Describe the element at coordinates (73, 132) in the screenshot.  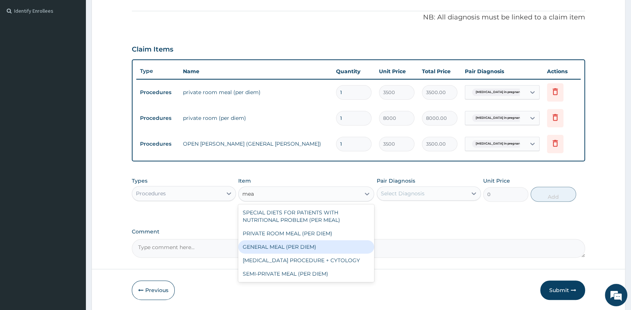
I see `span: We're online!` at that location.